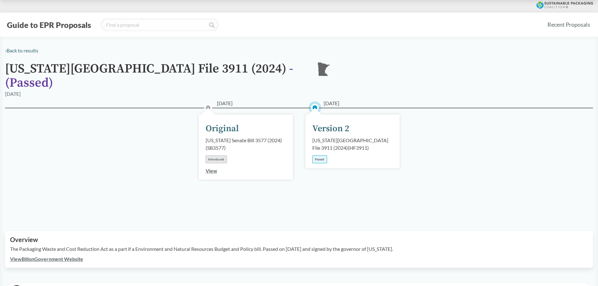  Describe the element at coordinates (319, 159) in the screenshot. I see `div: Passed` at that location.